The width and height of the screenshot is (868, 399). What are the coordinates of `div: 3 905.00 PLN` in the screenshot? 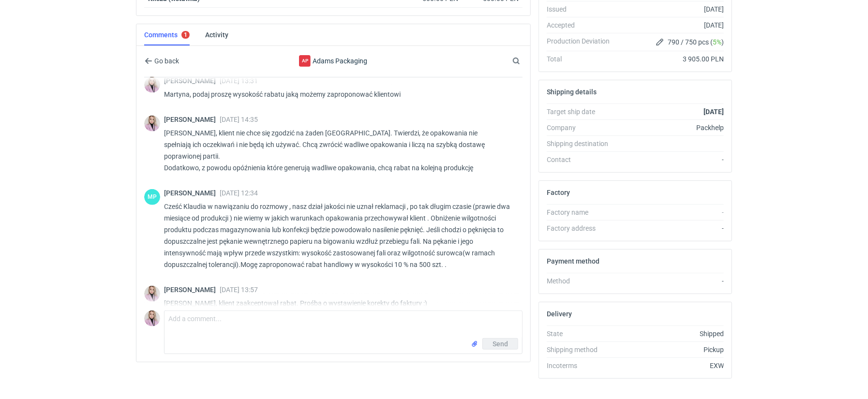 It's located at (670, 59).